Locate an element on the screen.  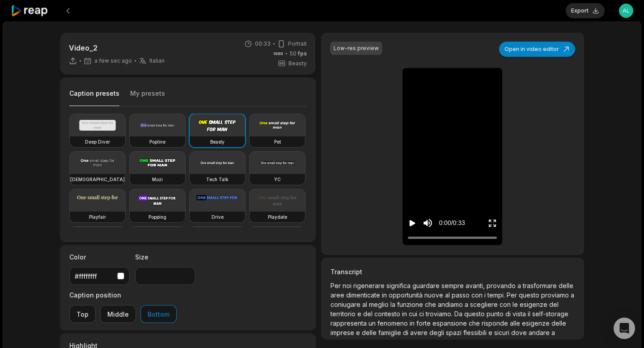
span: 00:33 is located at coordinates (262, 44).